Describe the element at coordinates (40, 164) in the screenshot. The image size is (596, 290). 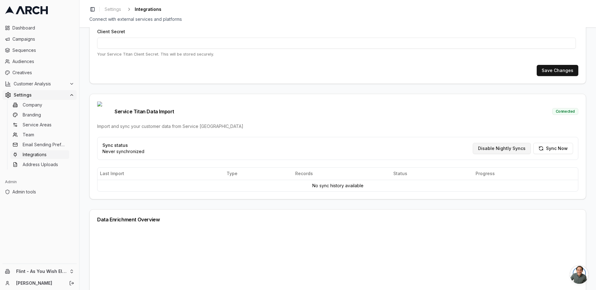
I see `span: Address Uploads` at that location.